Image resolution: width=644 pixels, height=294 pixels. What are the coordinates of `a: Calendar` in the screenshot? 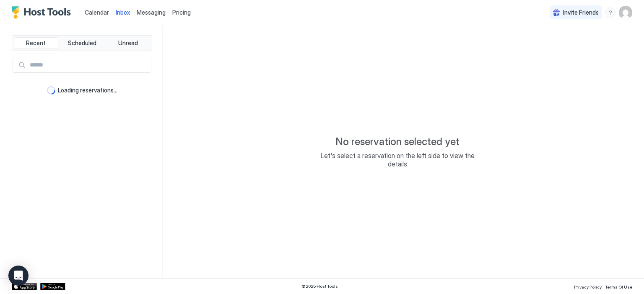 It's located at (97, 12).